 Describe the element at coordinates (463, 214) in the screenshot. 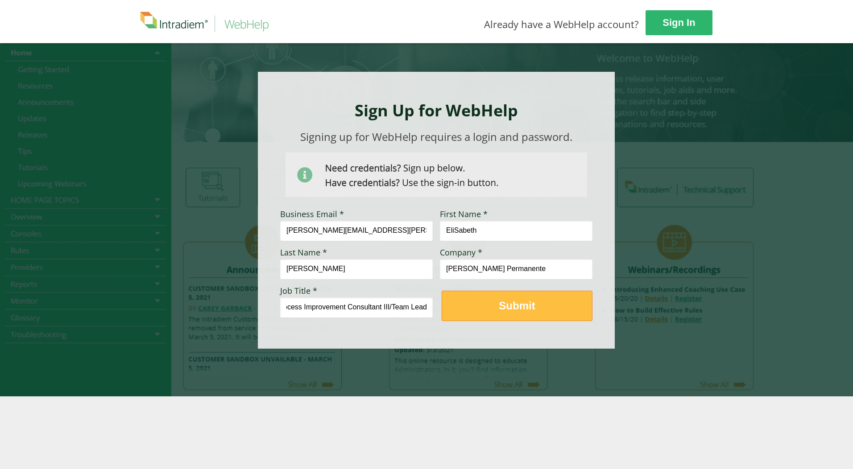

I see `span: First Name *` at that location.